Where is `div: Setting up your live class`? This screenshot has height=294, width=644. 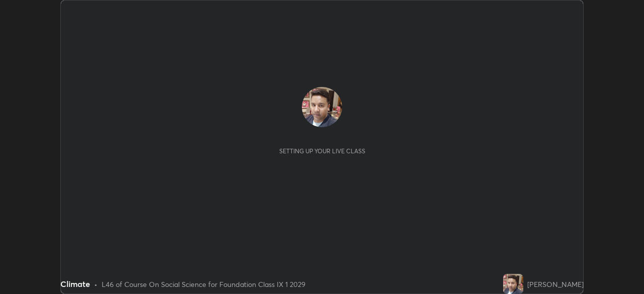 div: Setting up your live class is located at coordinates (322, 151).